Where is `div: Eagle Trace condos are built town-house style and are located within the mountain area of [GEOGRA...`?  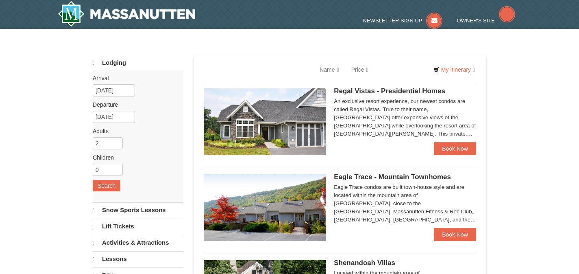
div: Eagle Trace condos are built town-house style and are located within the mountain area of [GEOGRA... is located at coordinates (405, 203).